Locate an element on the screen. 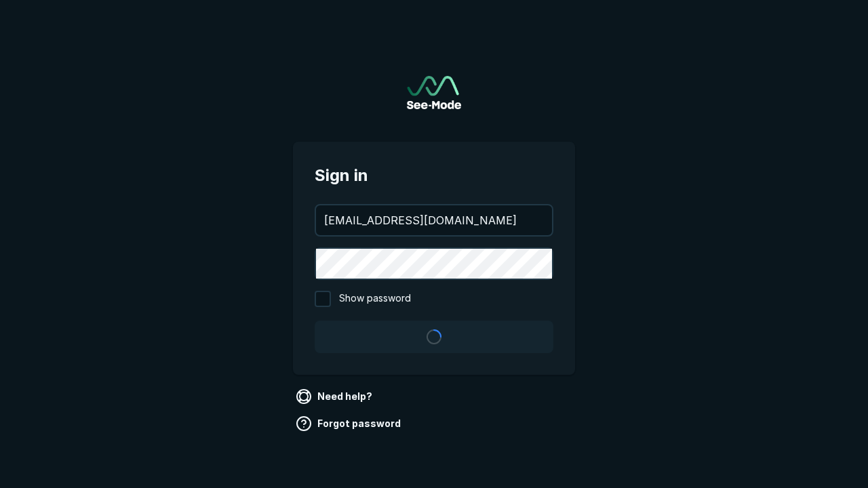  a: Forgot password is located at coordinates (349, 424).